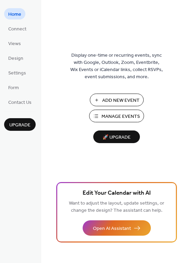  What do you see at coordinates (14, 44) in the screenshot?
I see `span: Views` at bounding box center [14, 44].